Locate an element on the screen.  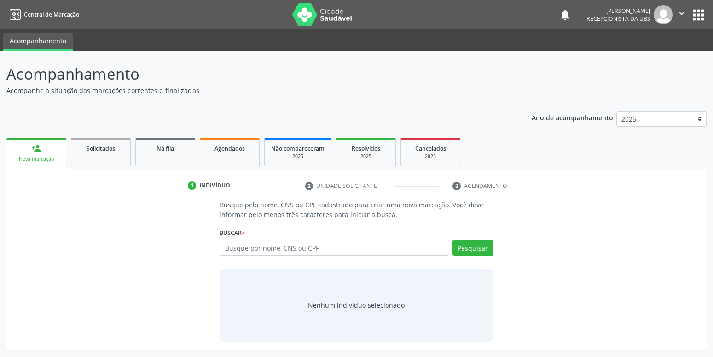
p: Busque pelo nome, CNS ou CPF cadastrado para criar uma nova marcação. Você deve informar pelo men... is located at coordinates (356, 209).